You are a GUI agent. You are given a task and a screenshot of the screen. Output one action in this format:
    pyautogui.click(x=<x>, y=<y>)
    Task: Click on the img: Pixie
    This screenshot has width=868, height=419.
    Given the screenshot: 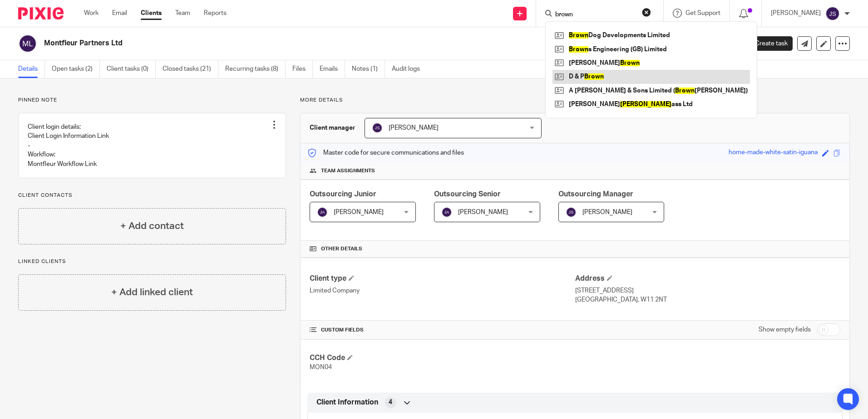 What is the action you would take?
    pyautogui.click(x=41, y=13)
    